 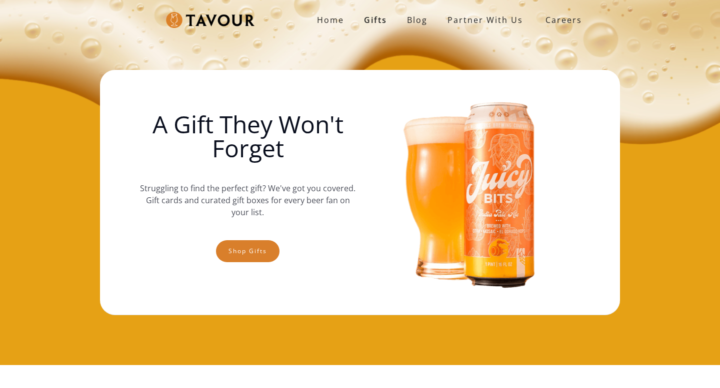 I want to click on a: partner with us, so click(x=485, y=20).